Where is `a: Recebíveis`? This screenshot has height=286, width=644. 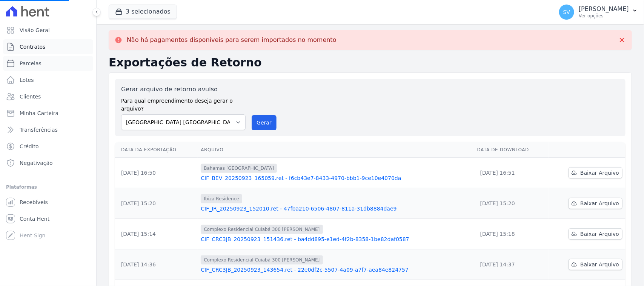
a: Recebíveis is located at coordinates (48, 202).